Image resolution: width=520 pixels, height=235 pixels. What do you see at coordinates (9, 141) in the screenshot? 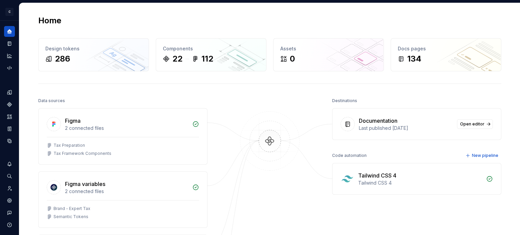
I see `a: Data sources` at bounding box center [9, 141].